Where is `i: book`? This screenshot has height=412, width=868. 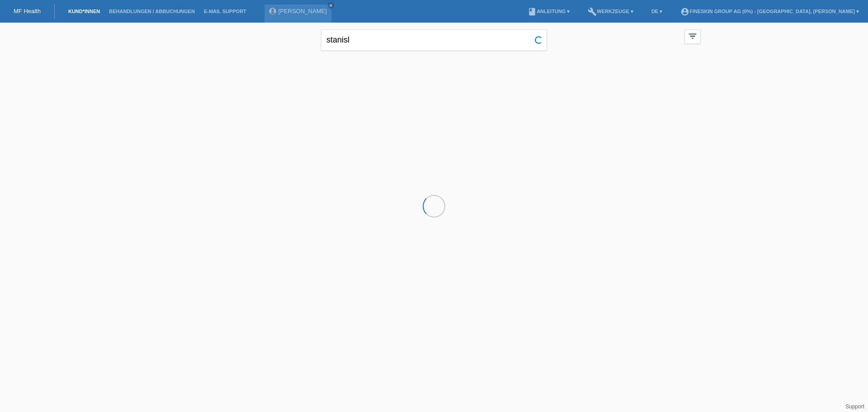 i: book is located at coordinates (533, 12).